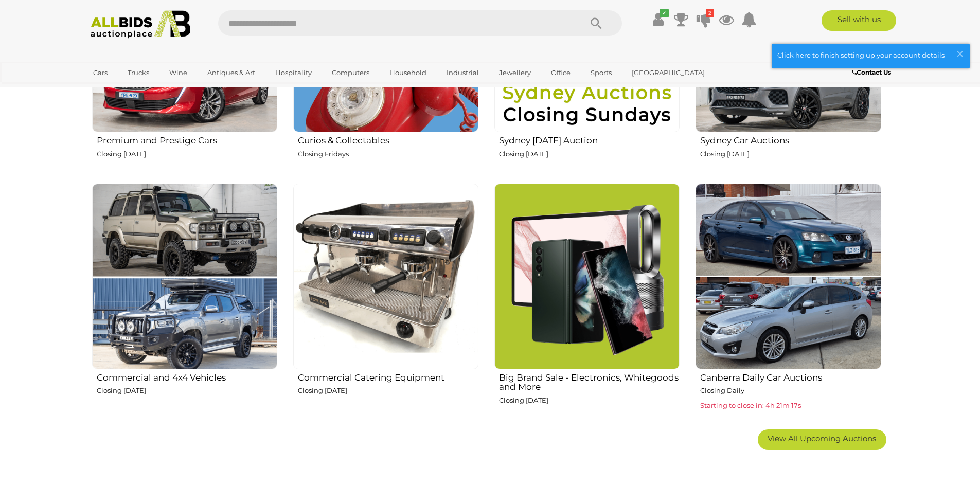 Image resolution: width=980 pixels, height=486 pixels. Describe the element at coordinates (185, 276) in the screenshot. I see `img: Commercial and 4x4 Vehicles` at that location.